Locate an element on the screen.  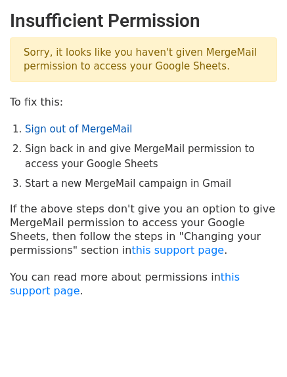
p: Sorry, it looks like you haven't given MergeMail permission to access your Google Sheets. is located at coordinates (143, 60).